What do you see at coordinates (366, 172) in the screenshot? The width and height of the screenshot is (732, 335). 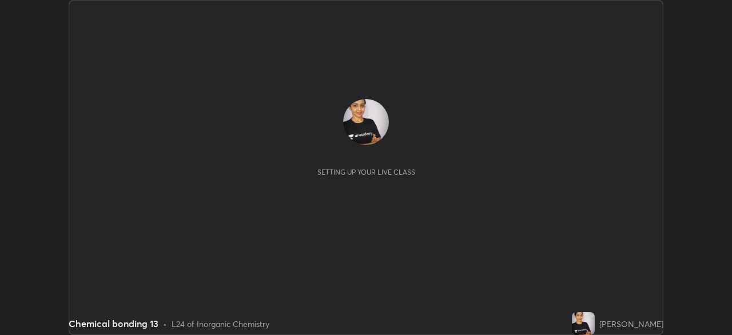 I see `div: Setting up your live class` at bounding box center [366, 172].